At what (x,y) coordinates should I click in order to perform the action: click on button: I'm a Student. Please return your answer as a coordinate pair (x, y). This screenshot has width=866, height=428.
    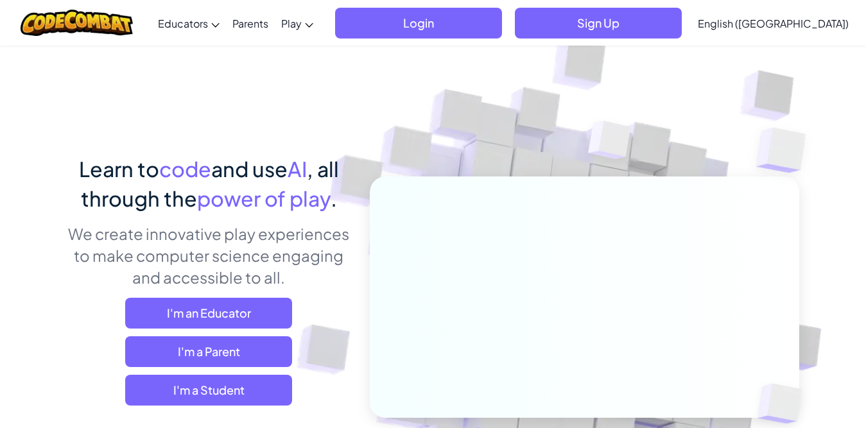
    Looking at the image, I should click on (209, 390).